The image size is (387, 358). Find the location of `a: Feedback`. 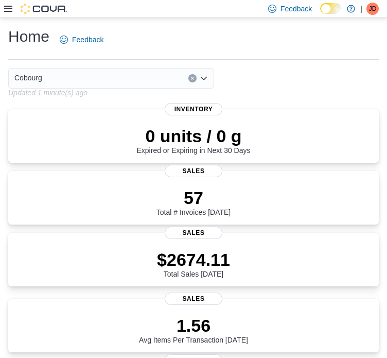

a: Feedback is located at coordinates (81, 40).